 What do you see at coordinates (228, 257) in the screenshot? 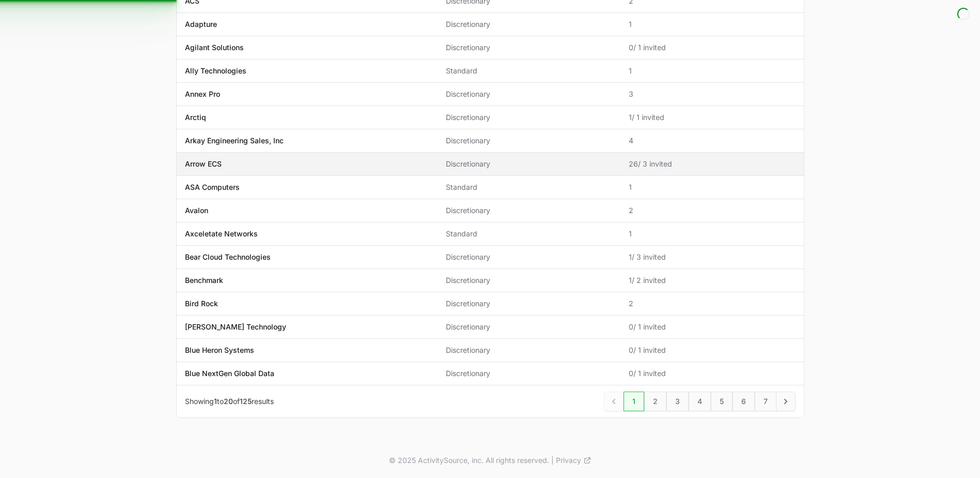
I see `p: Bear Cloud Technologies` at bounding box center [228, 257].